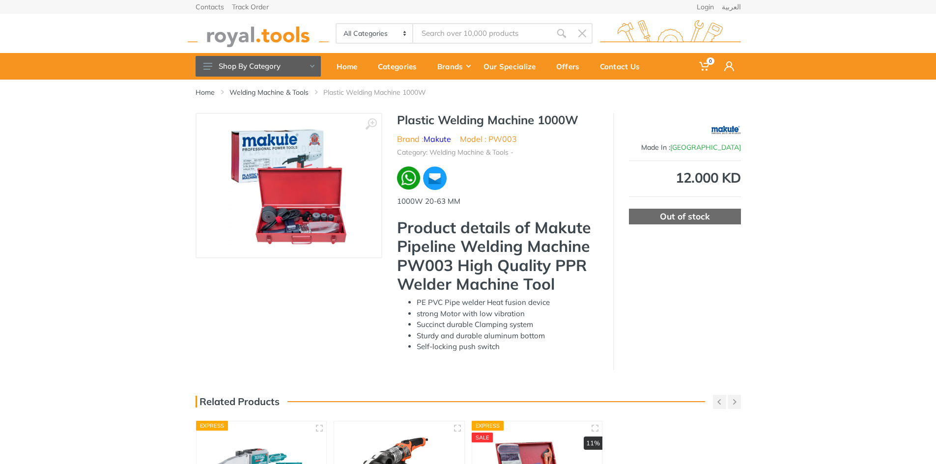  What do you see at coordinates (507, 347) in the screenshot?
I see `li: Self-locking push switch` at bounding box center [507, 347].